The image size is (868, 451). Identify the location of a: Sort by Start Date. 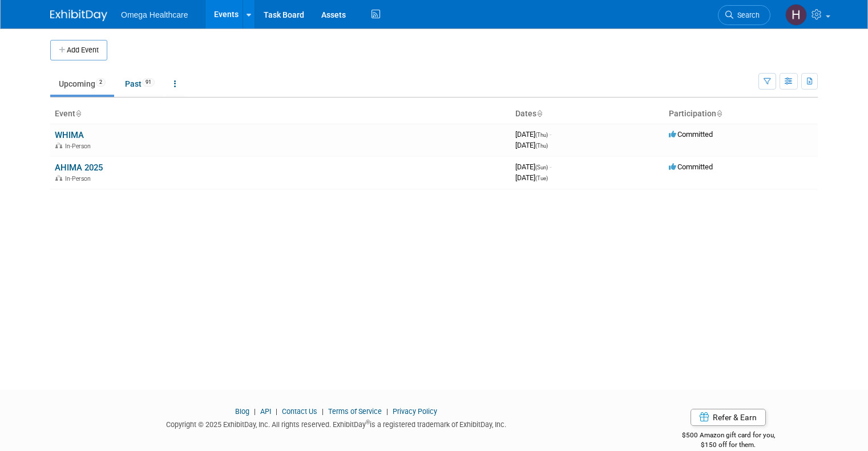
(539, 114).